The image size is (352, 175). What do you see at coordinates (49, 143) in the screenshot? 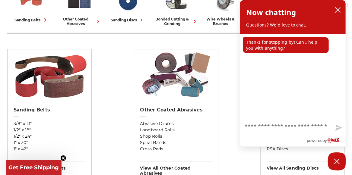
I see `a: 1" x 30"` at bounding box center [49, 143].